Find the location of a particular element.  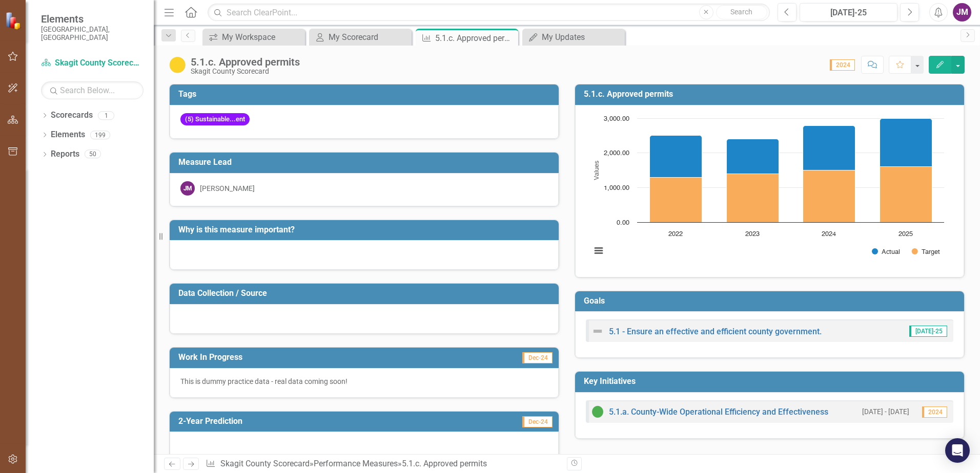

div: My Scorecard is located at coordinates (368, 37).